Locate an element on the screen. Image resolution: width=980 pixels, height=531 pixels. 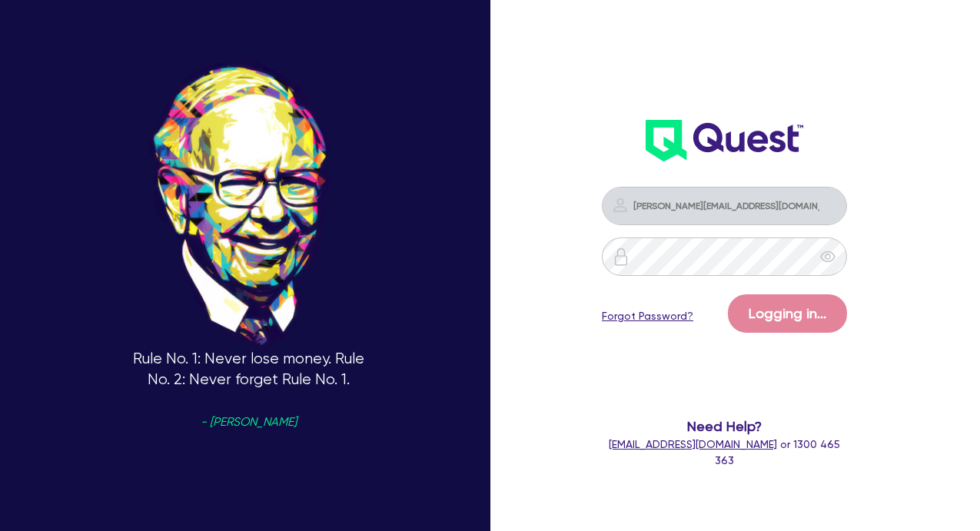
span: or 1300 465 363 is located at coordinates (724, 452).